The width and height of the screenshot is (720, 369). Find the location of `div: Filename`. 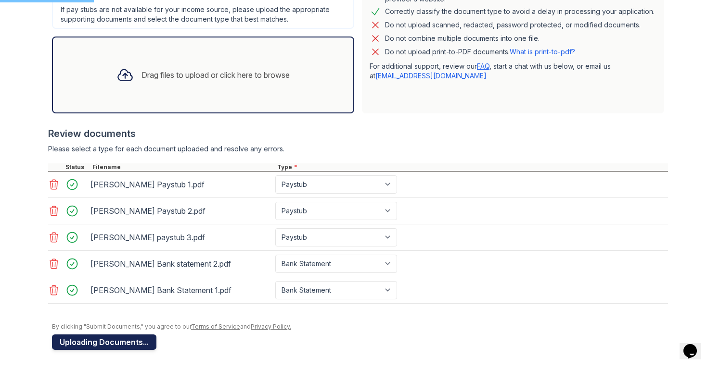

div: Filename is located at coordinates (183, 167).